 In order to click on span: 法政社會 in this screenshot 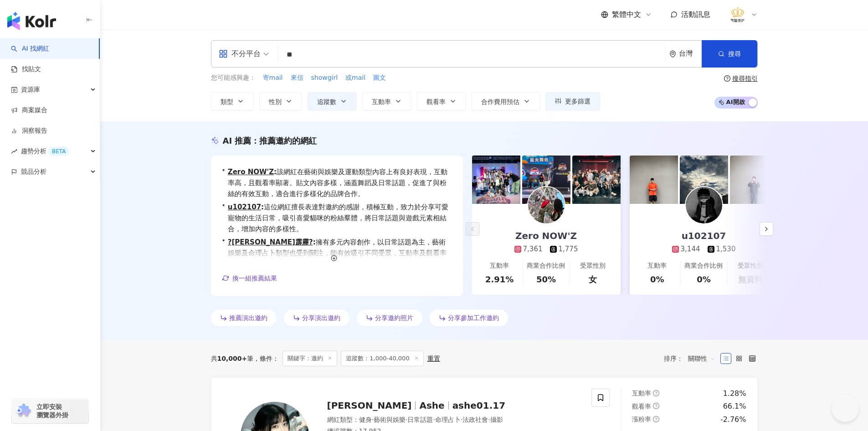, I will do `click(475, 419)`.